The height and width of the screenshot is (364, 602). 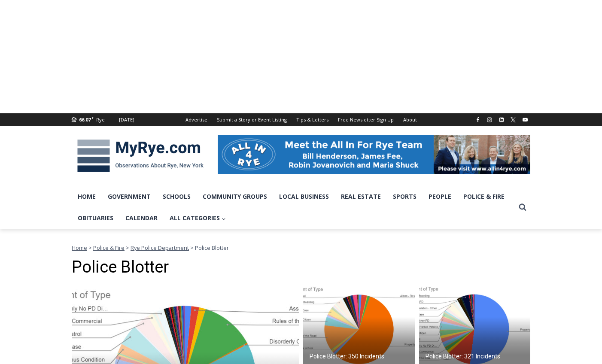 What do you see at coordinates (361, 196) in the screenshot?
I see `a: Real Estate` at bounding box center [361, 196].